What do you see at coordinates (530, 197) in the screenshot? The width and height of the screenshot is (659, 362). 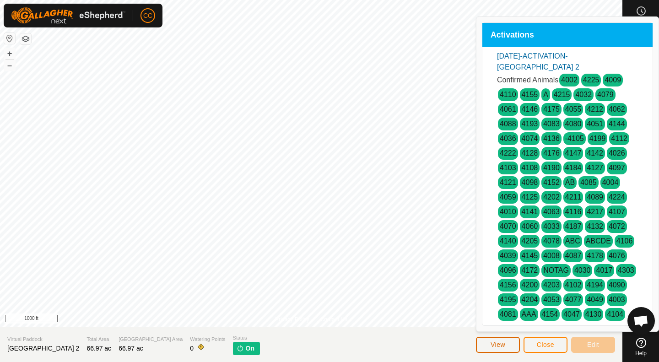 I see `a: 4125` at bounding box center [530, 197].